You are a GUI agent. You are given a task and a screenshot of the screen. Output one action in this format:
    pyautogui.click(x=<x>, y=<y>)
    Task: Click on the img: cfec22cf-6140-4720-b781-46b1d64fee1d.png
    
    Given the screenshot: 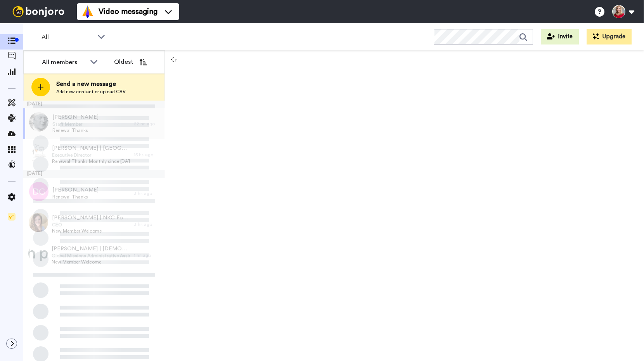 What is the action you would take?
    pyautogui.click(x=38, y=254)
    